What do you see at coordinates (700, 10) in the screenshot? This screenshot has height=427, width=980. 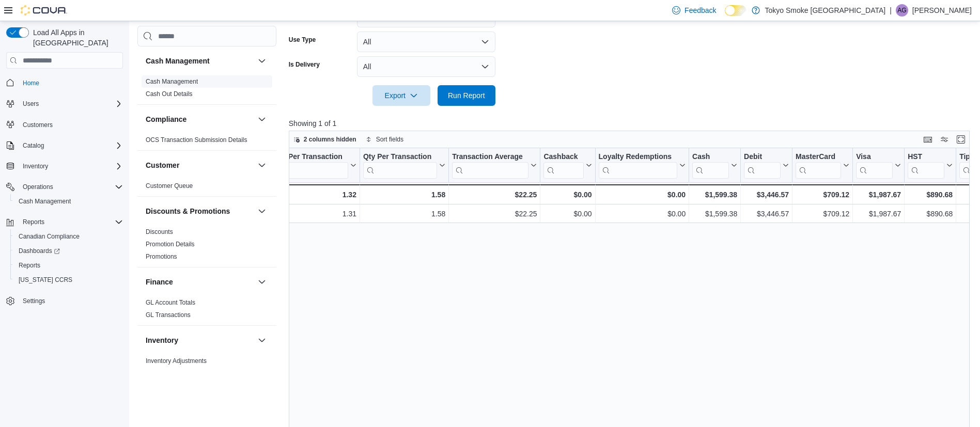 I see `span: Feedback` at bounding box center [700, 10].